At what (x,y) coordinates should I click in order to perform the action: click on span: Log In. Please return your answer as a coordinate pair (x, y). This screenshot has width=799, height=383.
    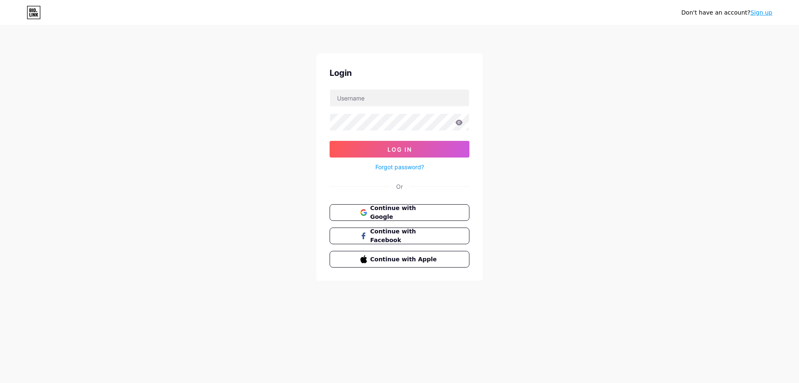
    Looking at the image, I should click on (400, 149).